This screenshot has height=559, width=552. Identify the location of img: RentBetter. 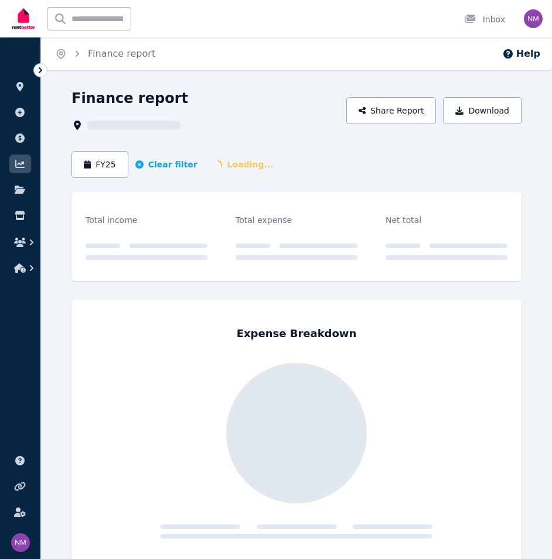
(23, 19).